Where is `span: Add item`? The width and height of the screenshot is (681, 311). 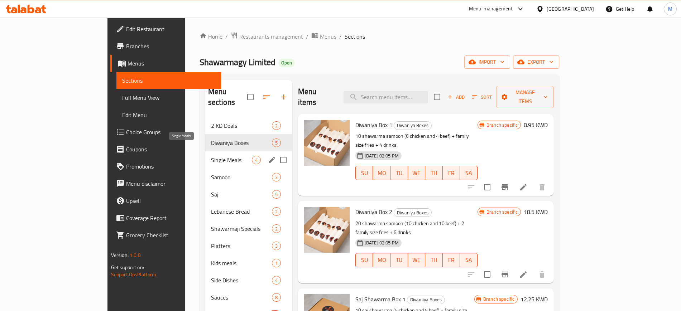 span: Add item is located at coordinates (456, 97).